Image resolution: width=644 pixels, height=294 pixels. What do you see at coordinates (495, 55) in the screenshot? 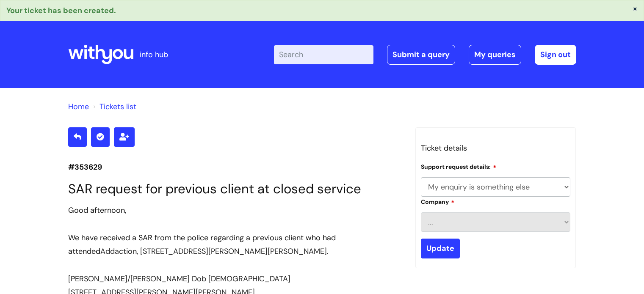
I see `a: My queries` at bounding box center [495, 55].